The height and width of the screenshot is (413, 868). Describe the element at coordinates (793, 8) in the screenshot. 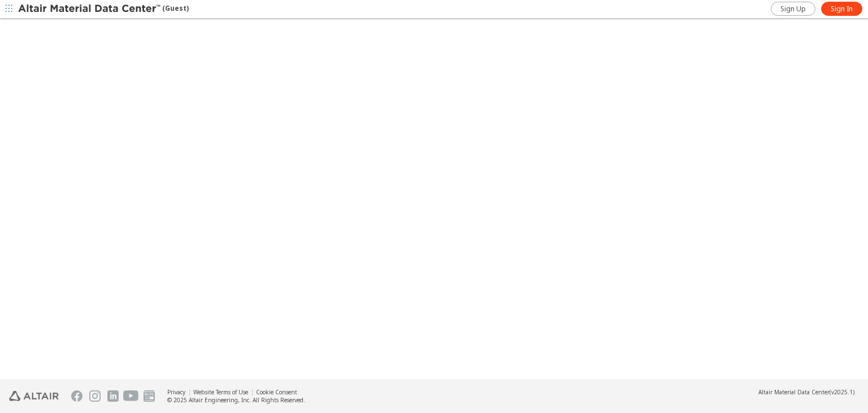

I see `a: Sign Up` at that location.